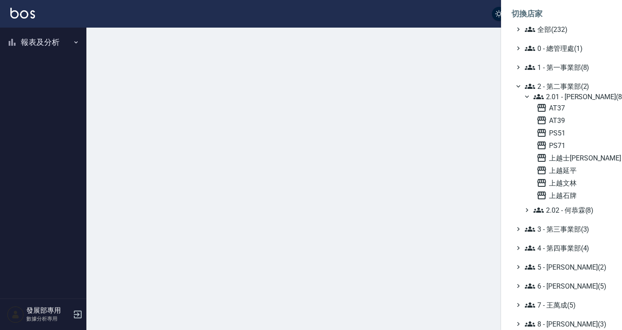  What do you see at coordinates (566, 86) in the screenshot?
I see `span: 2 - 第二事業部(2)` at bounding box center [566, 86].